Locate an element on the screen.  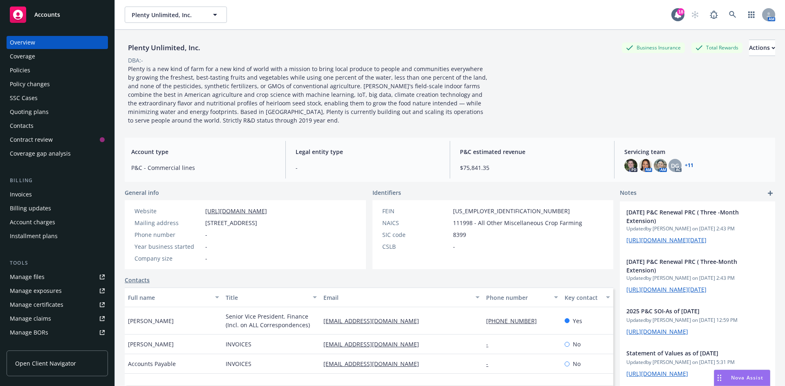
span: Plenty is a new kind of farm for a new kind of world with a mission to bring local produce to peo... is located at coordinates (308, 94).